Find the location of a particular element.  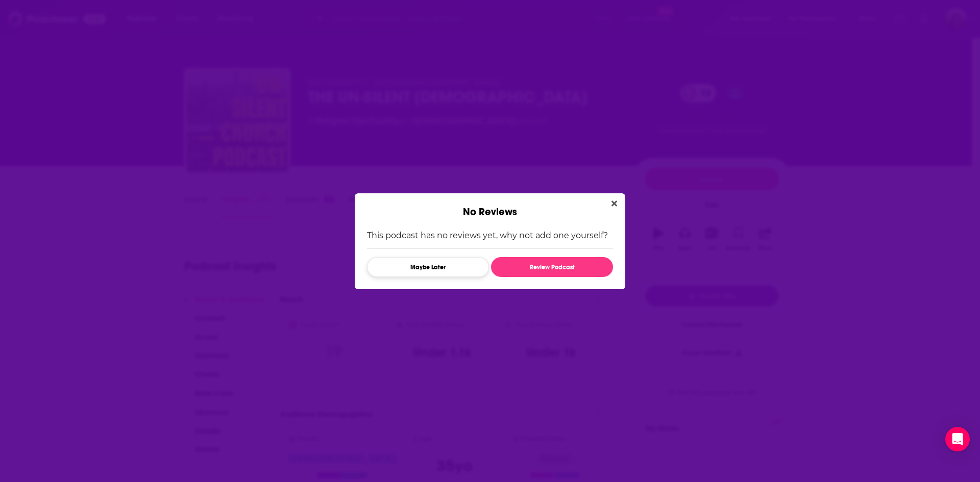

div: Open Intercom Messenger is located at coordinates (958, 440).